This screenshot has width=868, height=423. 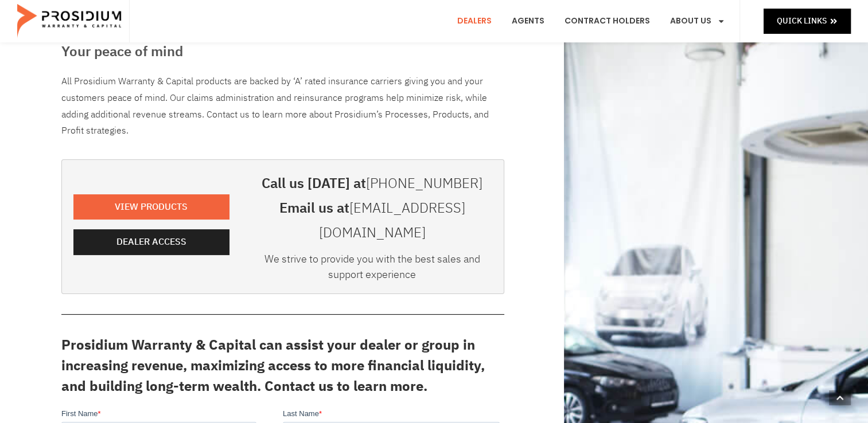 I want to click on p: All Prosidium Warranty & Capital products are backed by ‘A’ rated insurance carriers giving you a..., so click(x=283, y=106).